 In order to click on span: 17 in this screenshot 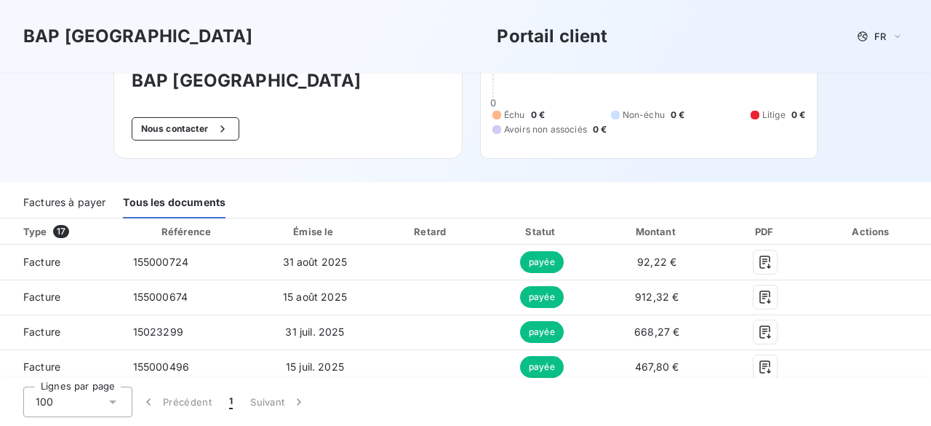, I will do `click(61, 231)`.